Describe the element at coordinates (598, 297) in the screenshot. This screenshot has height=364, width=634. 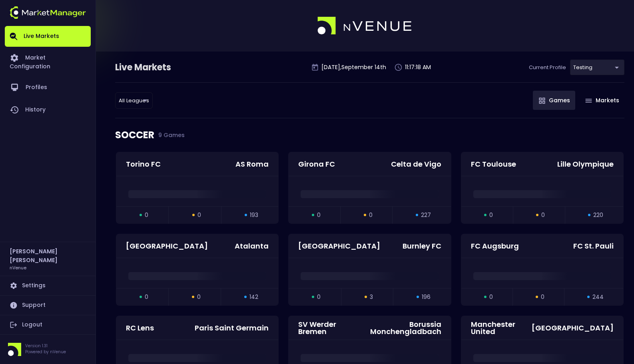
I see `span: 244` at that location.